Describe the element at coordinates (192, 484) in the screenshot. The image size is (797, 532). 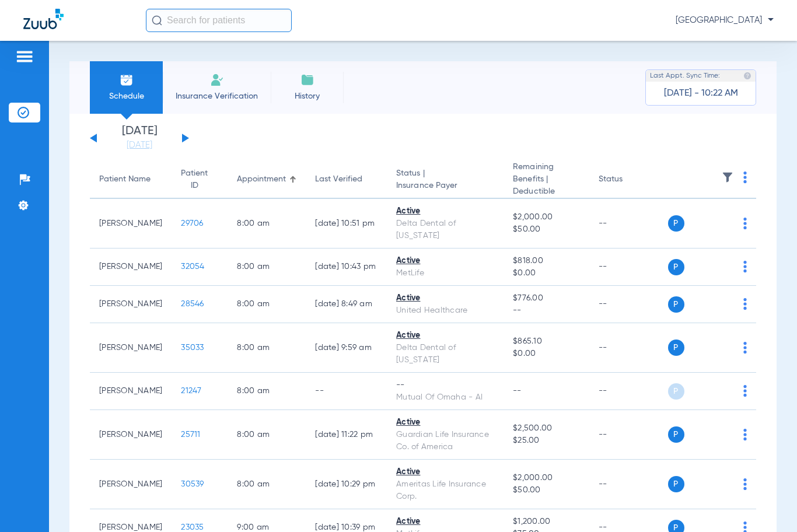
I see `span: 30539` at that location.